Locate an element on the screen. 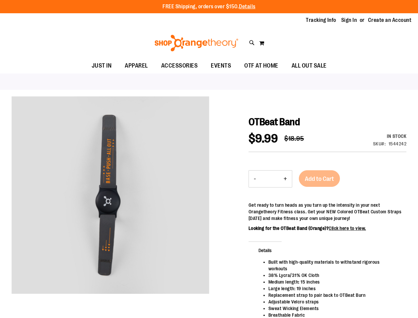 This screenshot has height=318, width=418. li: Medium length: 15 inches is located at coordinates (334, 282).